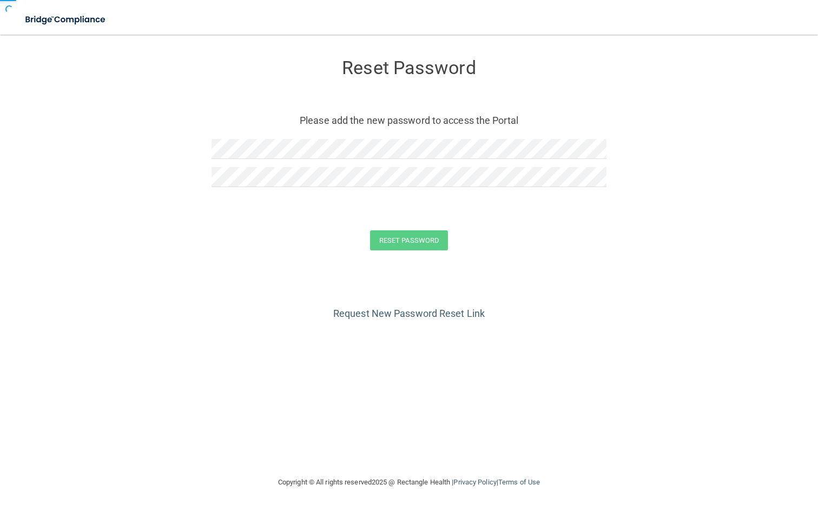 This screenshot has width=818, height=511. Describe the element at coordinates (409, 68) in the screenshot. I see `h3: Reset Password` at that location.